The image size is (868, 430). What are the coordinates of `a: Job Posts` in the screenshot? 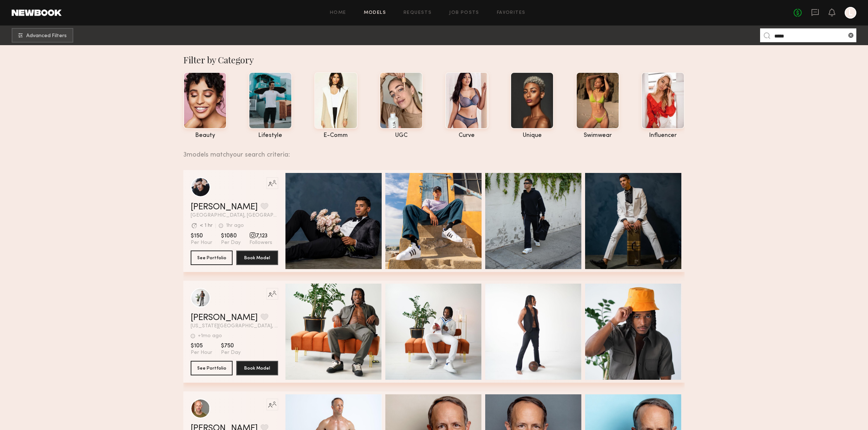 It's located at (464, 13).